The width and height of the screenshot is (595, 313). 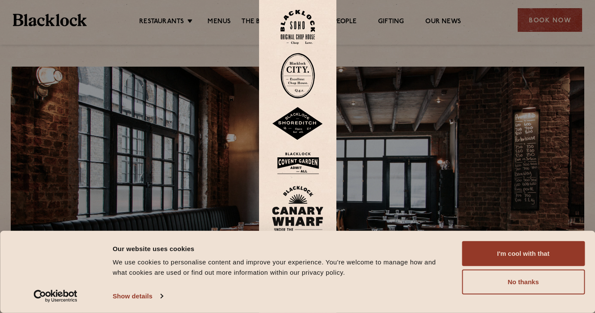 What do you see at coordinates (282, 248) in the screenshot?
I see `div: Our website uses cookies` at bounding box center [282, 248].